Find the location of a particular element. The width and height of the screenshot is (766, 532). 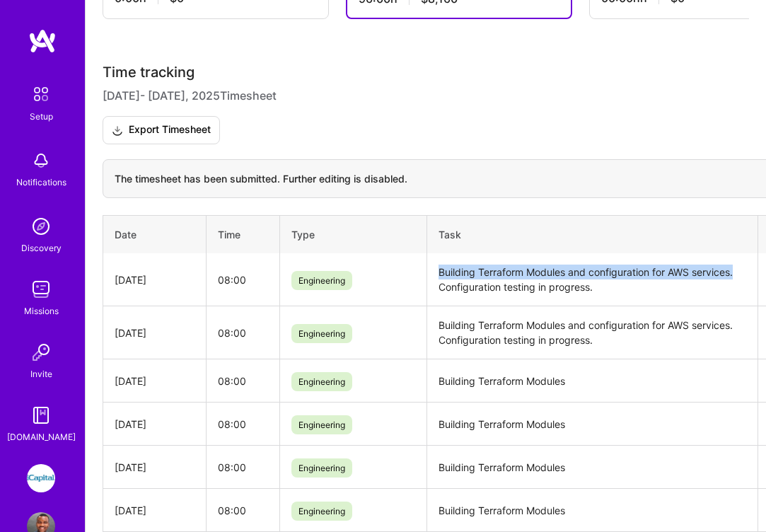

button: Export Timesheet is located at coordinates (161, 131).